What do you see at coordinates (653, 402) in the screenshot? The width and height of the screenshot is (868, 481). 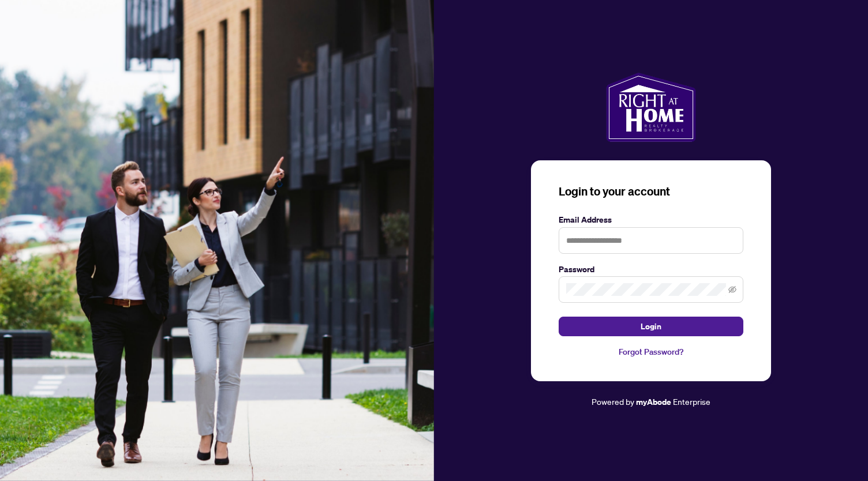 I see `a: myAbode` at bounding box center [653, 402].